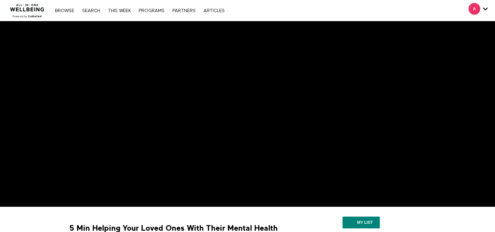 This screenshot has height=232, width=495. Describe the element at coordinates (361, 222) in the screenshot. I see `button: My list` at that location.